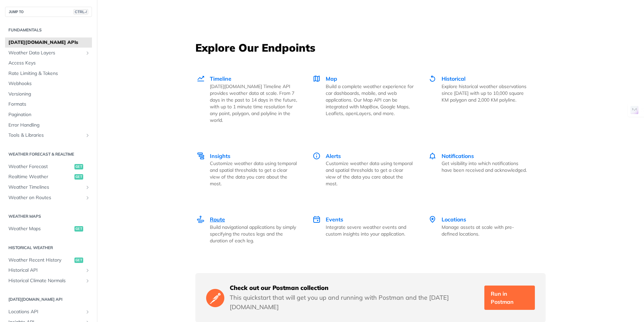  Describe the element at coordinates (479, 229) in the screenshot. I see `a: Locations Locations Manage assets at scale with pre-defined locations.` at that location.